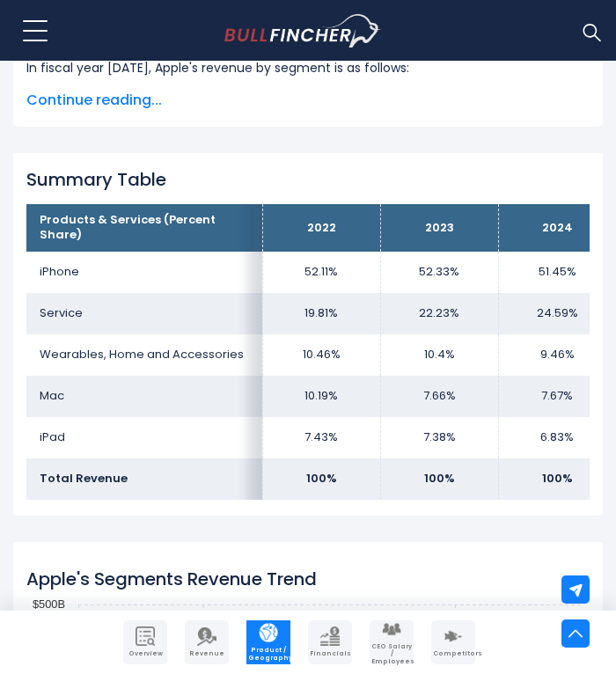  Describe the element at coordinates (439, 313) in the screenshot. I see `td: 22.23%` at that location.